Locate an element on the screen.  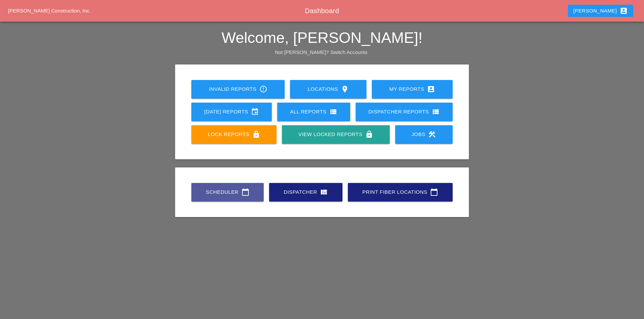
i: construction is located at coordinates (432, 134).